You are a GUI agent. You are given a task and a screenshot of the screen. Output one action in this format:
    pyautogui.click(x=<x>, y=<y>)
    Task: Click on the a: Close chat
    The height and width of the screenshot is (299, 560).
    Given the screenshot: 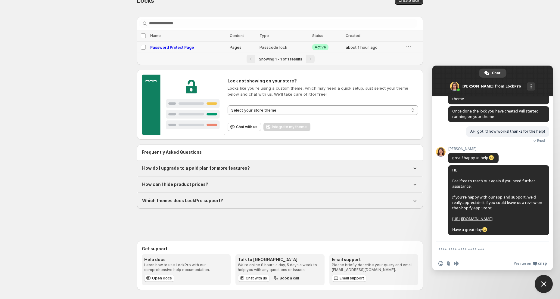 What is the action you would take?
    pyautogui.click(x=543, y=284)
    